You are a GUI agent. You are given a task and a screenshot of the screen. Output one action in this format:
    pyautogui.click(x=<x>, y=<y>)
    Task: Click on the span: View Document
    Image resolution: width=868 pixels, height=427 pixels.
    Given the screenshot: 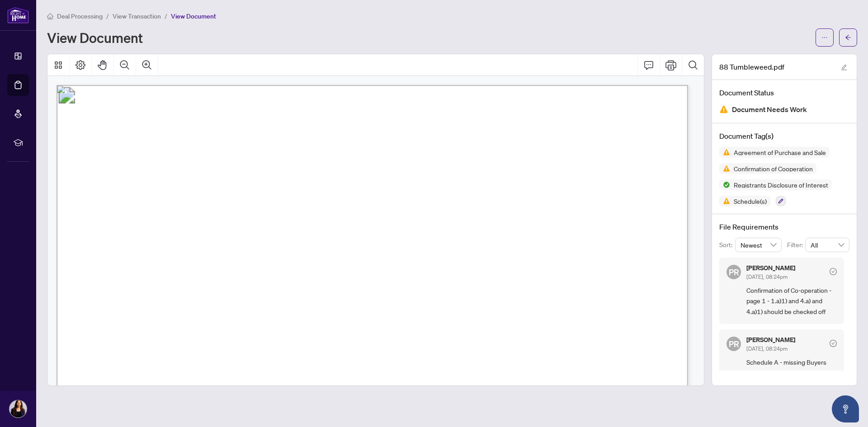 What is the action you would take?
    pyautogui.click(x=194, y=16)
    